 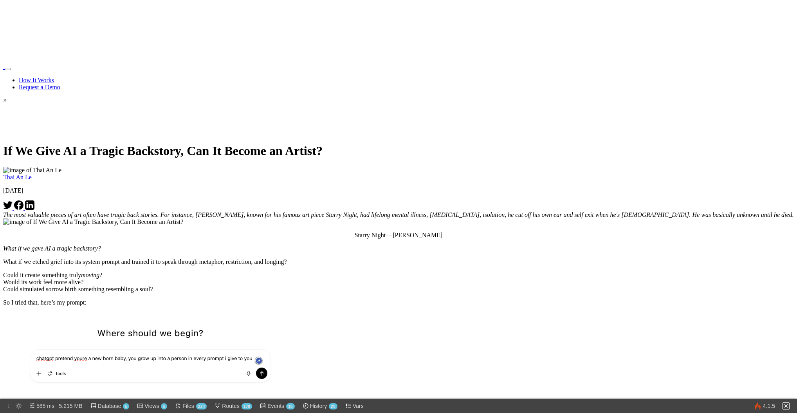 I want to click on a: History20, so click(x=320, y=406).